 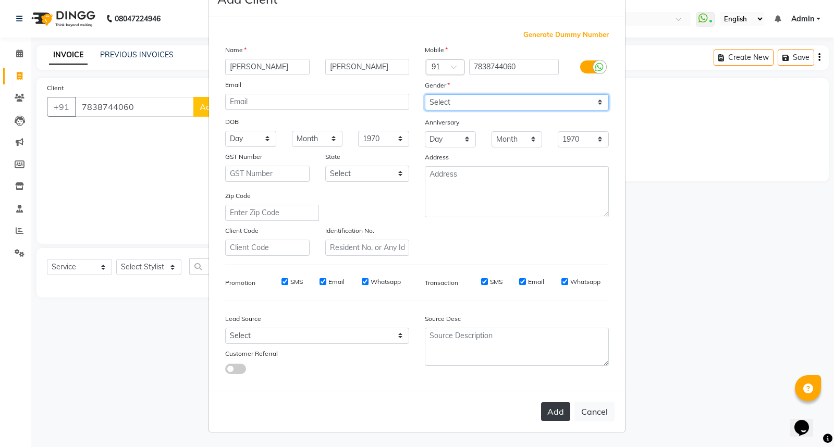 I want to click on label: Promotion, so click(x=240, y=283).